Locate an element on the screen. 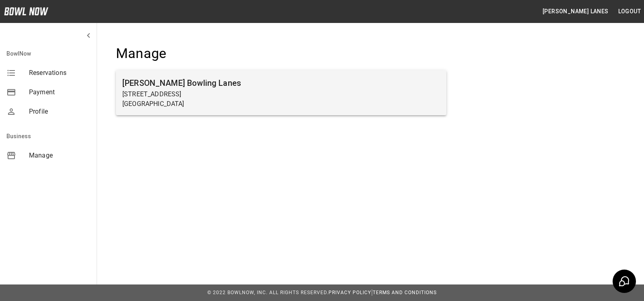 This screenshot has width=644, height=301. span: Payment is located at coordinates (60, 92).